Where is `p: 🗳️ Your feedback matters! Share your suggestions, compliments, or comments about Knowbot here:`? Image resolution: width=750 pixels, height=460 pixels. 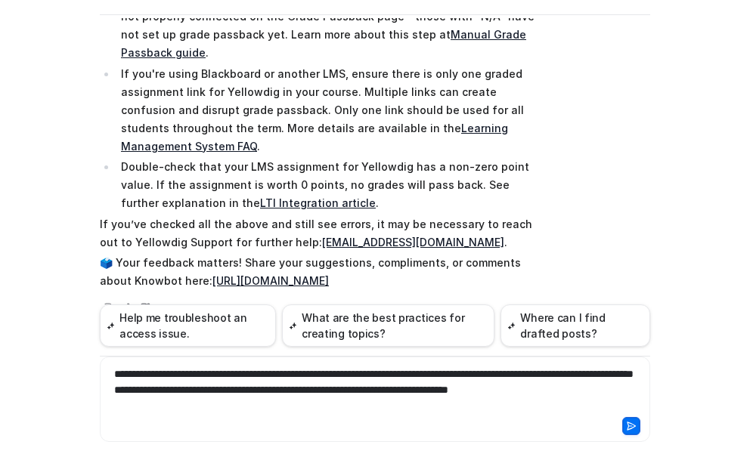 p: 🗳️ Your feedback matters! Share your suggestions, compliments, or comments about Knowbot here: is located at coordinates (320, 272).